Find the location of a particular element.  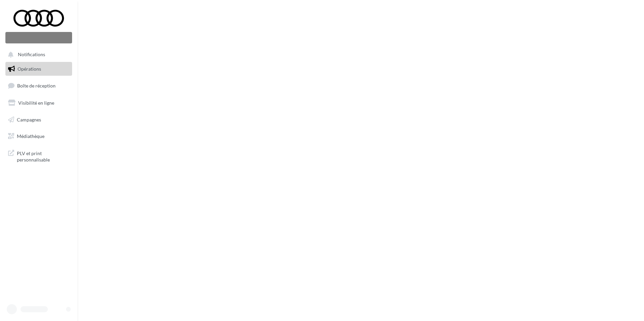

span: PLV et print personnalisable is located at coordinates (43, 156).